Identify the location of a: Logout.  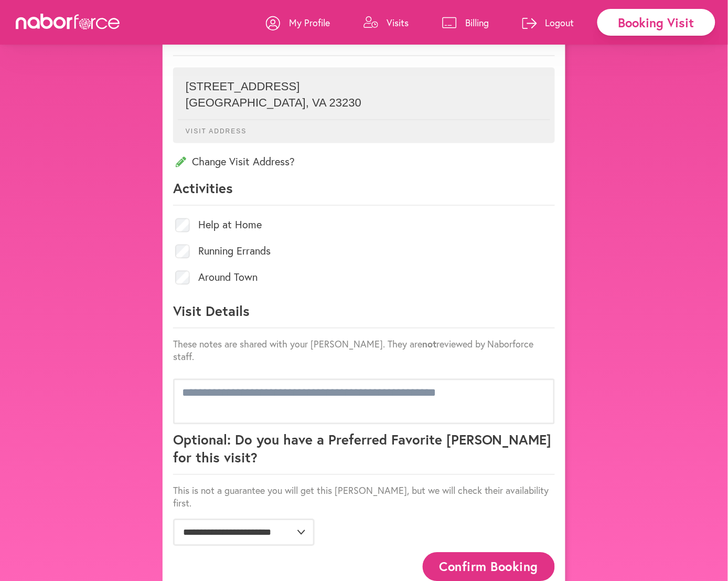
(548, 23).